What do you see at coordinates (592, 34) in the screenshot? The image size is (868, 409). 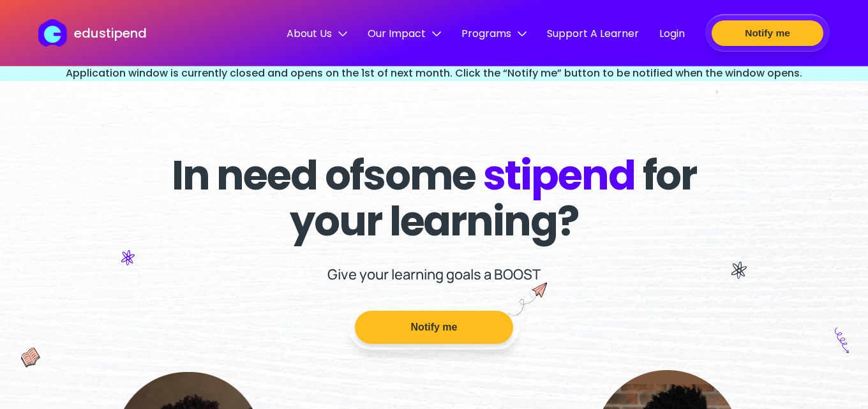 I see `a: Support A Learner` at bounding box center [592, 34].